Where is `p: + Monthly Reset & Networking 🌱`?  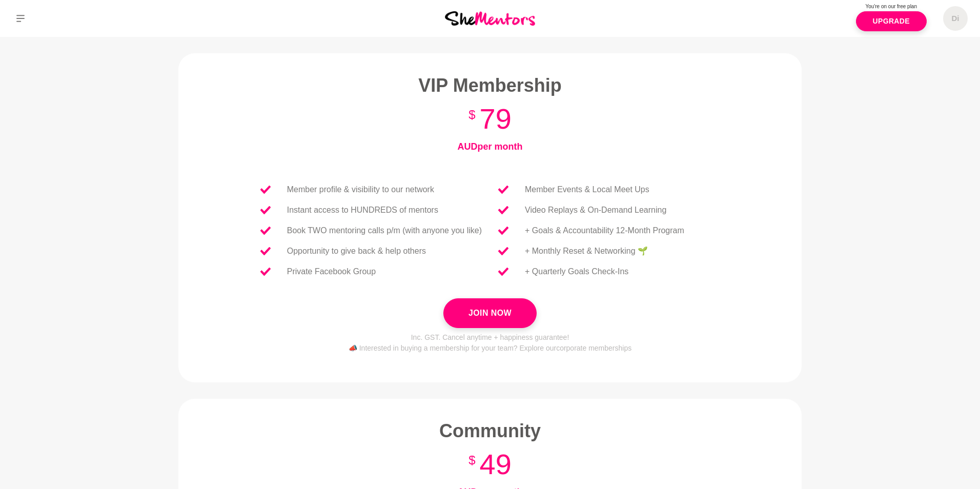
p: + Monthly Reset & Networking 🌱 is located at coordinates (586, 251).